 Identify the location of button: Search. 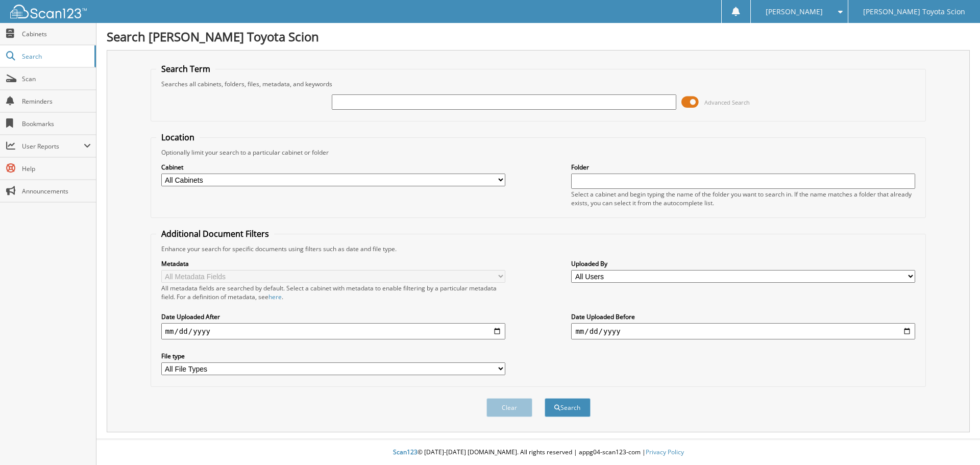
(567, 408).